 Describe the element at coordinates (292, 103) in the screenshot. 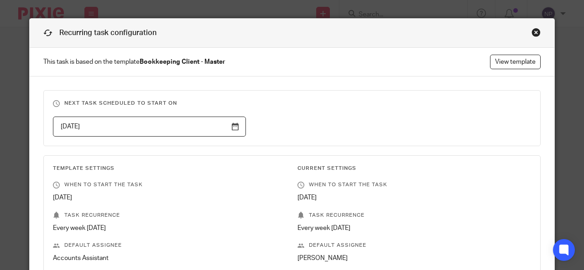

I see `h3: Next task scheduled to start on` at that location.